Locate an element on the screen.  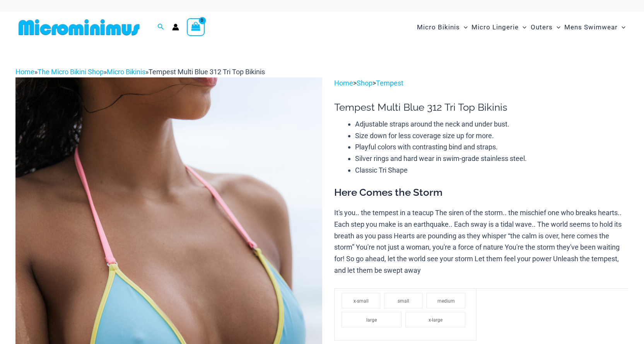
li: small is located at coordinates (403, 301).